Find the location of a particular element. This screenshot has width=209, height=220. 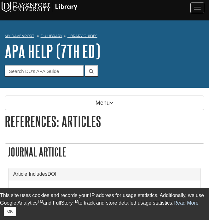

h2: Journal Article is located at coordinates (104, 152).